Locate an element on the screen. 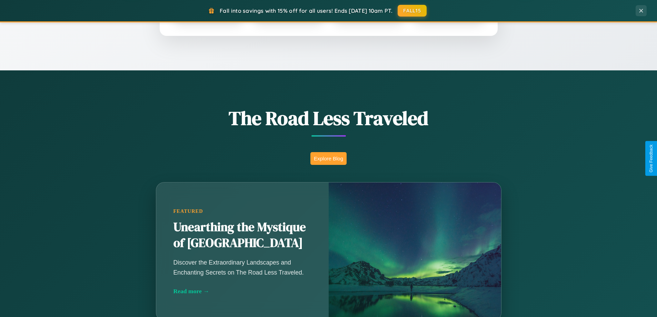 Image resolution: width=657 pixels, height=317 pixels. p: Discover the Extraordinary Landscapes and Enchanting Secrets on The Road Less Traveled. is located at coordinates (242, 267).